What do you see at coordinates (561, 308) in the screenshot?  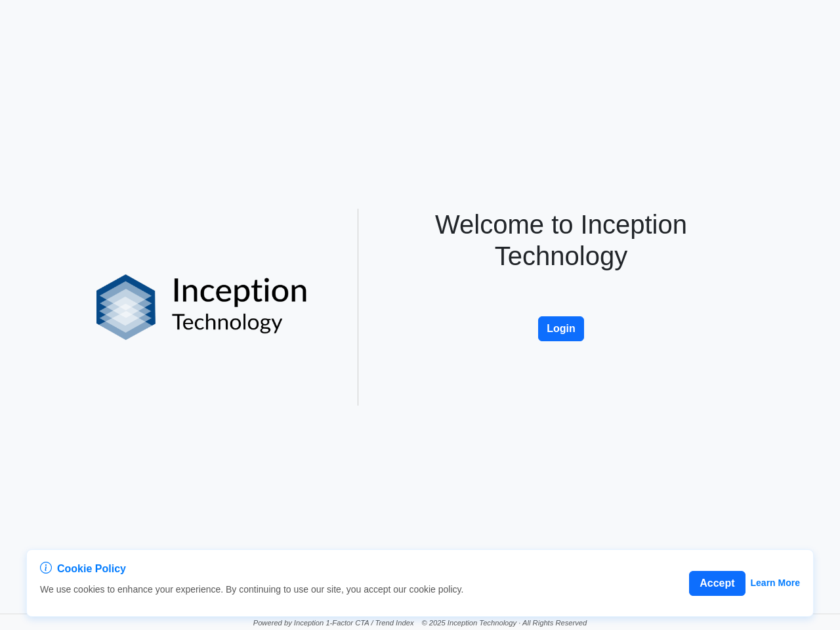 I see `a: Login` at bounding box center [561, 308].